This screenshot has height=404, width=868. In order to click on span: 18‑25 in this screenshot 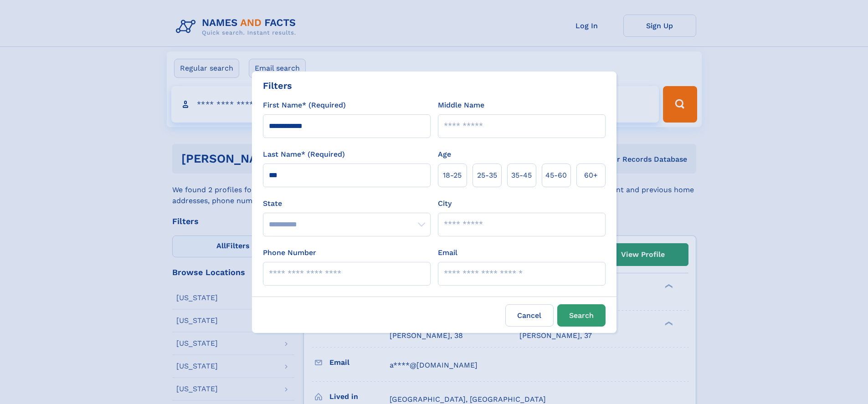, I will do `click(452, 175)`.